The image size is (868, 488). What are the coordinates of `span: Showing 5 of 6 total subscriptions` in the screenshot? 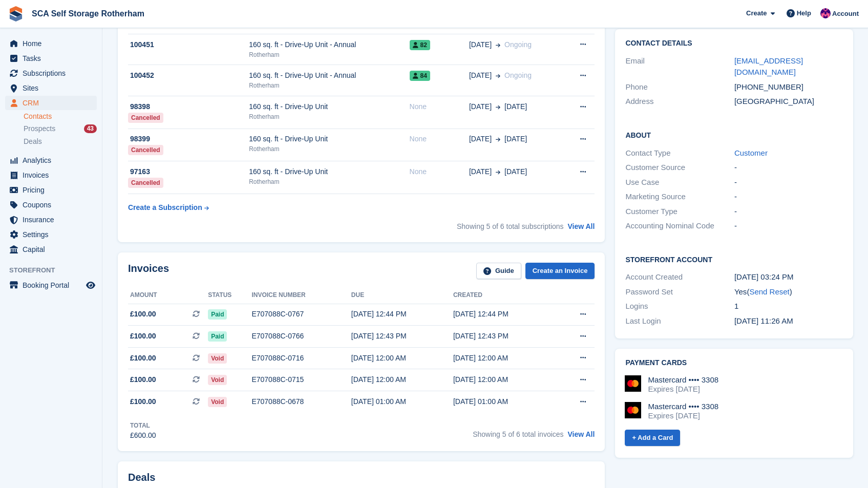 It's located at (510, 227).